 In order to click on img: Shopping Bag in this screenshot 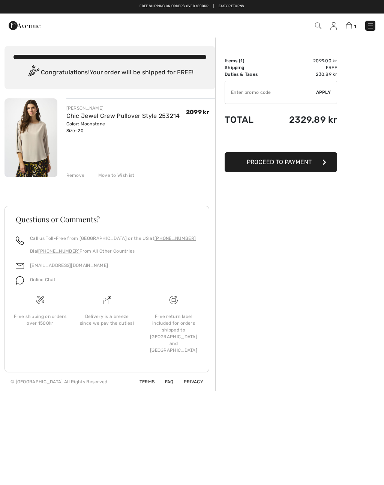, I will do `click(349, 26)`.